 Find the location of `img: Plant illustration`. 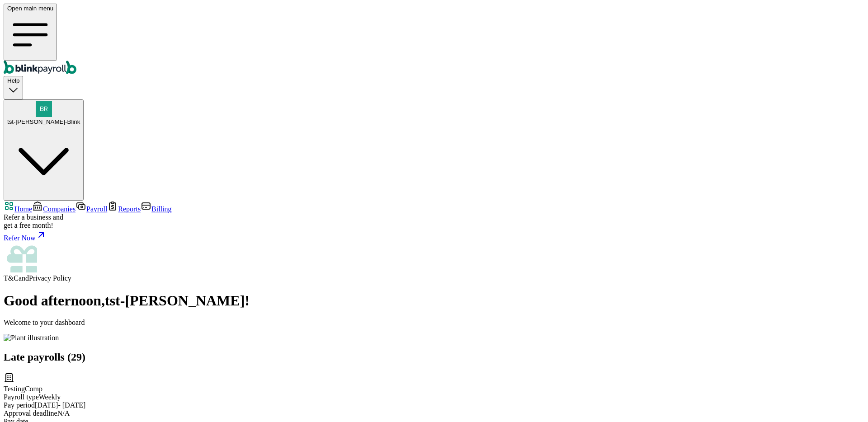

img: Plant illustration is located at coordinates (31, 338).